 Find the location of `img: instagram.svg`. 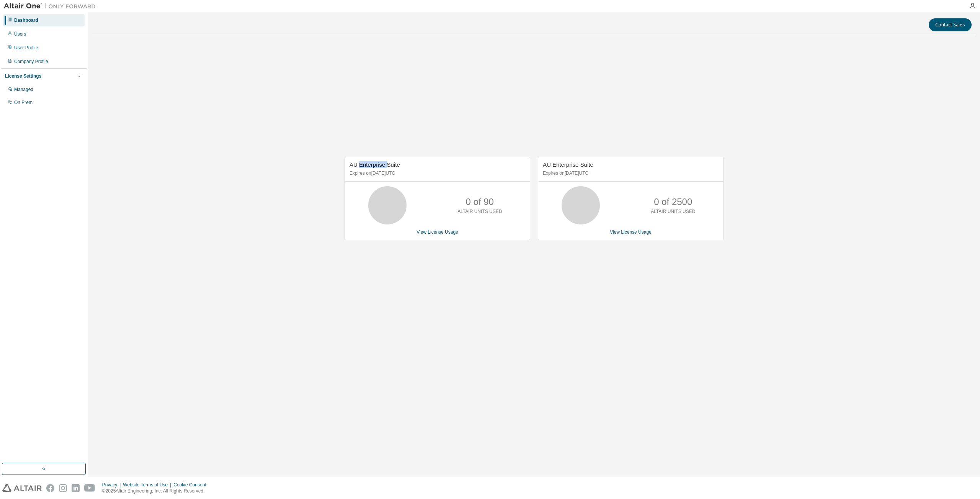

img: instagram.svg is located at coordinates (63, 488).